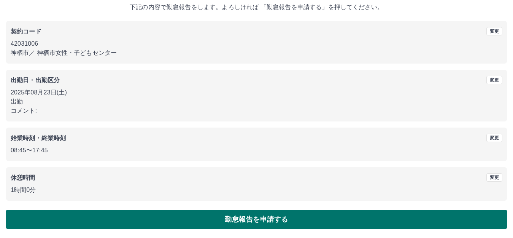  What do you see at coordinates (23, 177) in the screenshot?
I see `b: 休憩時間` at bounding box center [23, 177].